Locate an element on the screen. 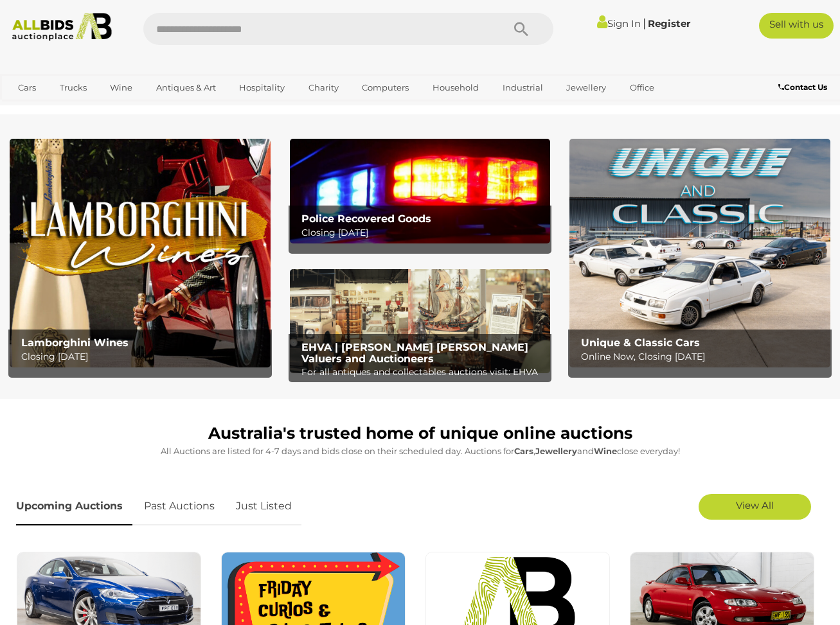  img: Allbids.com.au is located at coordinates (62, 27).